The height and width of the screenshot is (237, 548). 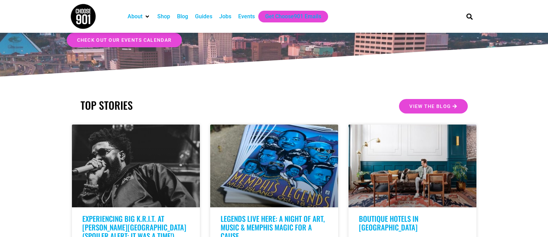 I want to click on div: Blog, so click(x=182, y=17).